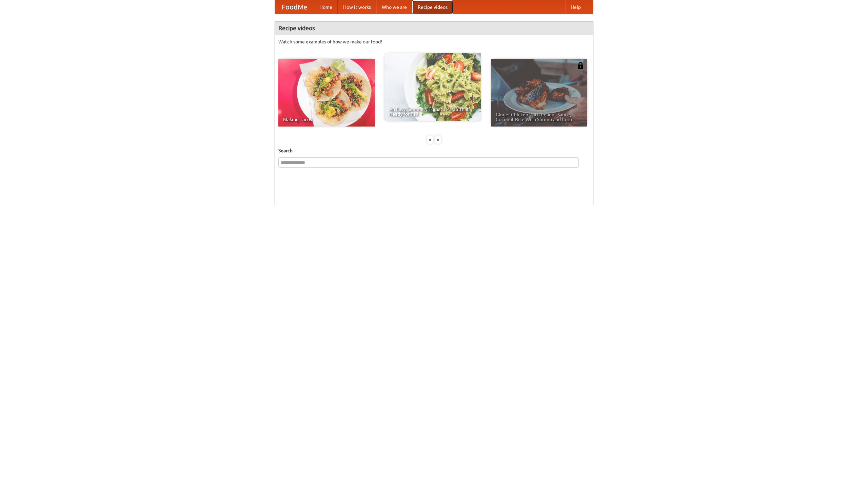 Image resolution: width=868 pixels, height=480 pixels. I want to click on a: An Easy, Summery Tomato Pasta That's Ready for Fall, so click(432, 87).